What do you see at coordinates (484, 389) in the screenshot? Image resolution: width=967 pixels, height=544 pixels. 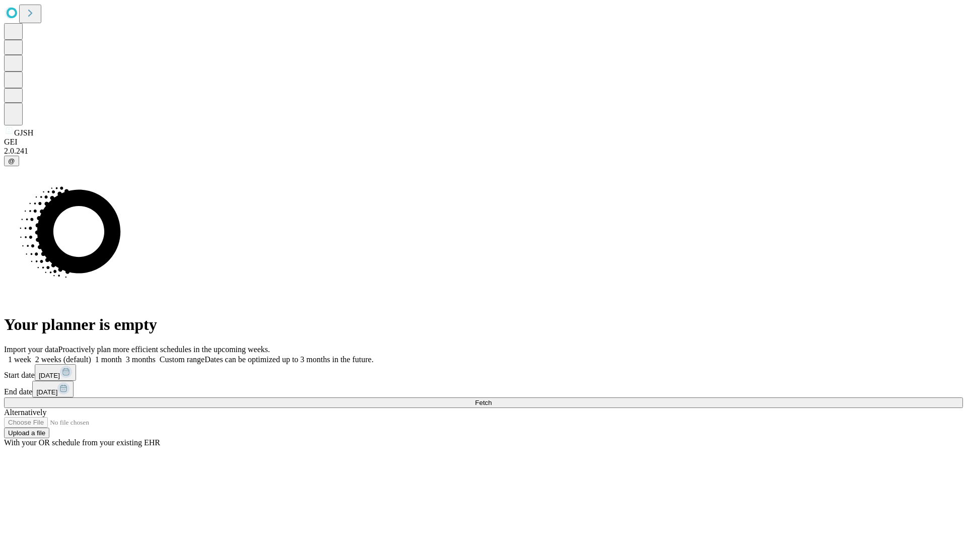 I see `div: End date` at bounding box center [484, 389].